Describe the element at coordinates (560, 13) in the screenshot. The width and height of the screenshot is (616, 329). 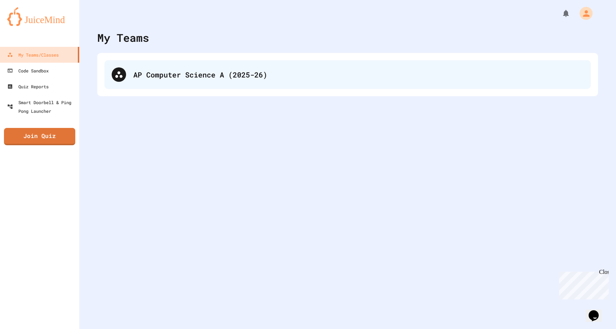
I see `div: My Notifications` at that location.